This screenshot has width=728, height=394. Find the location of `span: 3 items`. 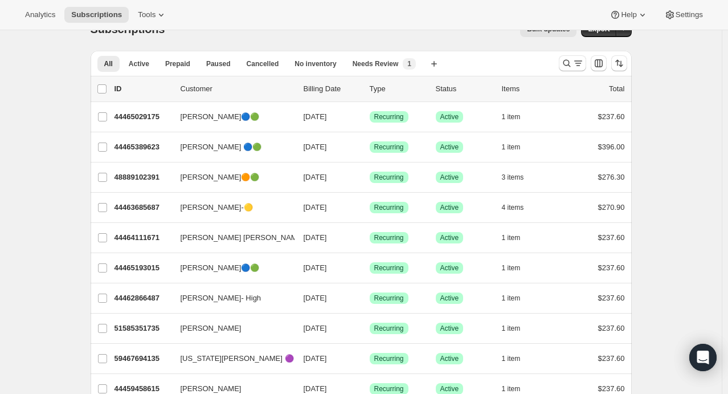

span: 3 items is located at coordinates (513, 177).